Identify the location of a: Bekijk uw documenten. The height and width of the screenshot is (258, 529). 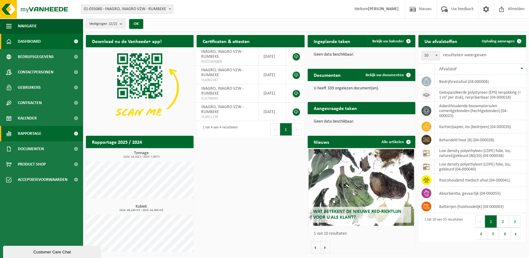
(387, 75).